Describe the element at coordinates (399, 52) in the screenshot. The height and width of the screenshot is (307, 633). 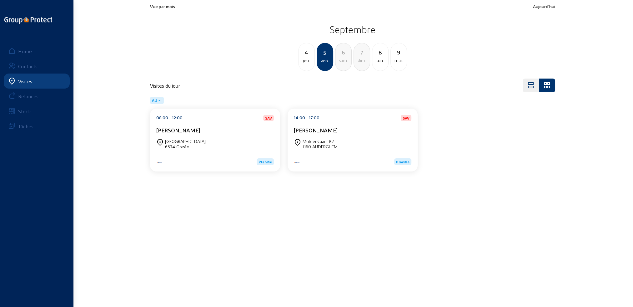
I see `div: 9` at that location.